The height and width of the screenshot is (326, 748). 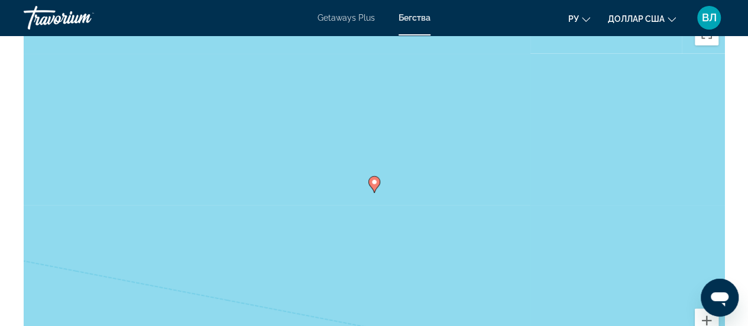 What do you see at coordinates (579, 18) in the screenshot?
I see `button: Изменить язык` at bounding box center [579, 18].